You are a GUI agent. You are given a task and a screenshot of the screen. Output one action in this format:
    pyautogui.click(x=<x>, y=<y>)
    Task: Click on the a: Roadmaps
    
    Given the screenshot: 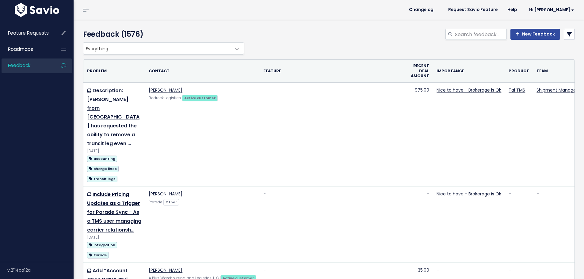 What is the action you would take?
    pyautogui.click(x=26, y=49)
    